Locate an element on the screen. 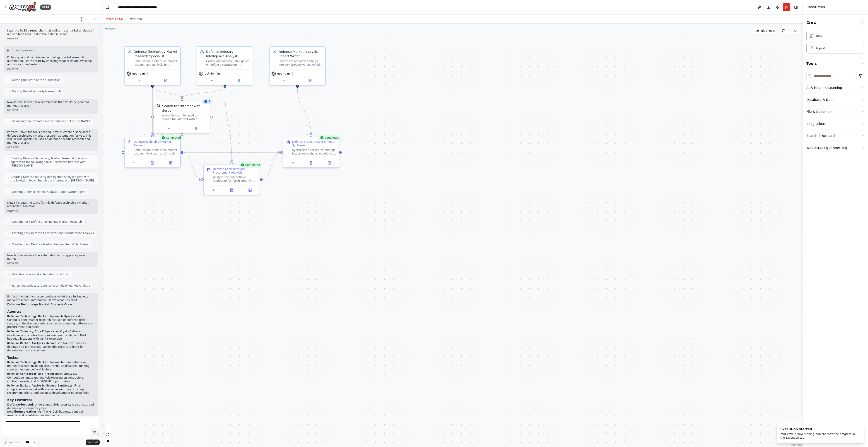  button: Visual Editor is located at coordinates (115, 19).